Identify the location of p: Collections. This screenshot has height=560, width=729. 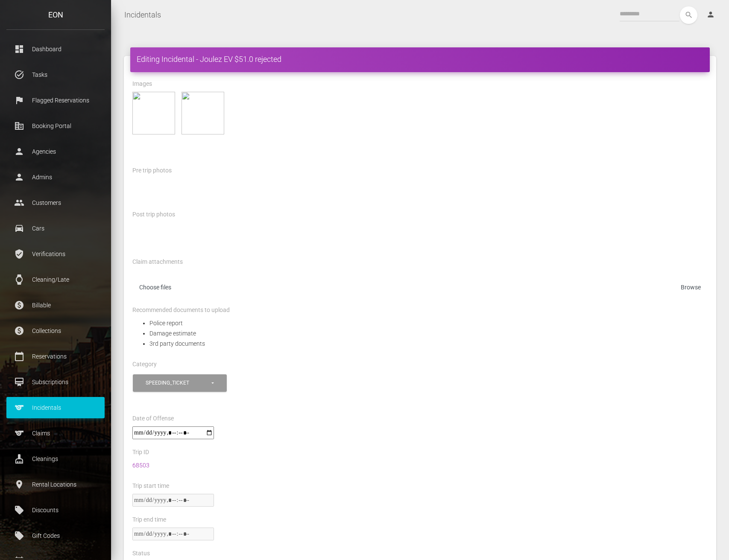
(55, 330).